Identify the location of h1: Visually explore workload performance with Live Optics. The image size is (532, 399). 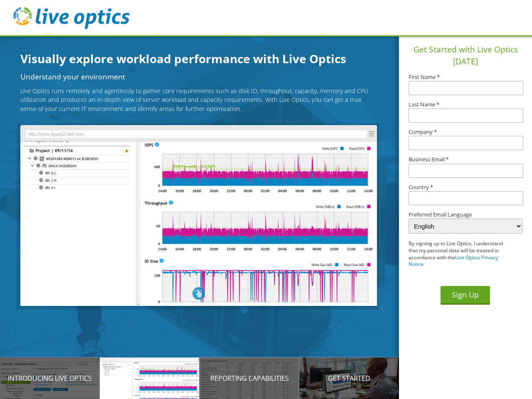
(203, 58).